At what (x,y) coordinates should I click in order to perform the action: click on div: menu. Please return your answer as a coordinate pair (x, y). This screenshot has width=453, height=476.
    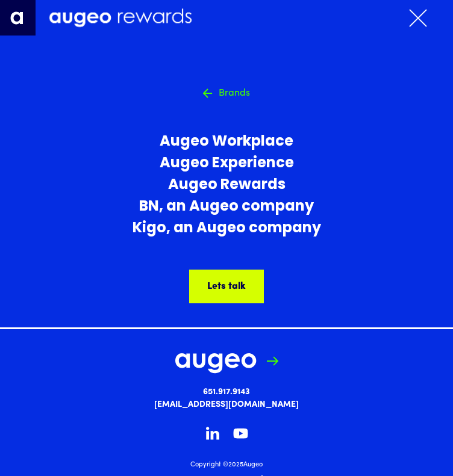
    Looking at the image, I should click on (418, 18).